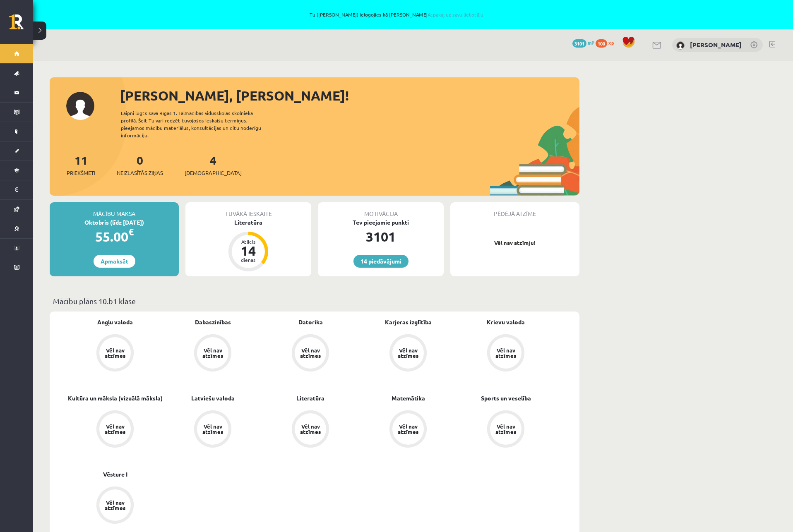 The height and width of the screenshot is (532, 793). Describe the element at coordinates (310, 398) in the screenshot. I see `a: Literatūra` at that location.